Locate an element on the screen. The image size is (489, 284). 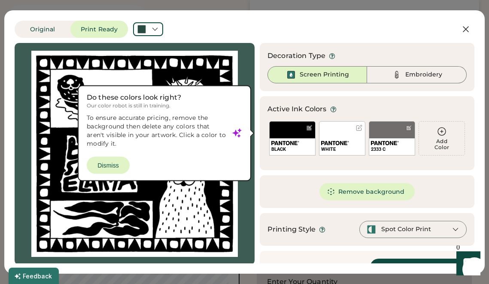
div: 2333 C is located at coordinates (392, 149).